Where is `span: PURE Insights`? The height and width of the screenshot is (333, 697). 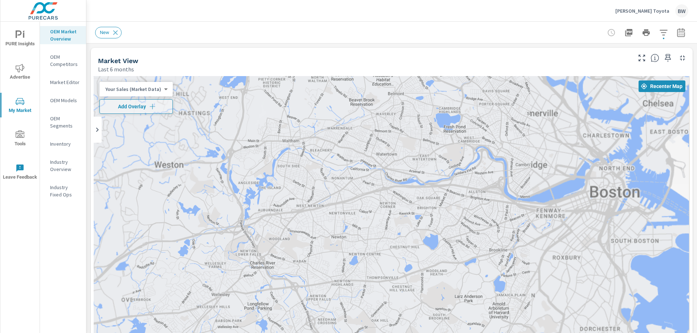 span: PURE Insights is located at coordinates (20, 39).